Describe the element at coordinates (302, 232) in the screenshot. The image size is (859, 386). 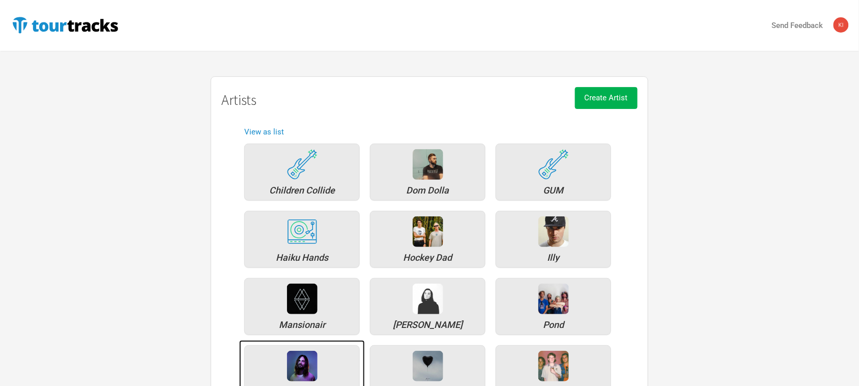
I see `img: tourtracks_icons_FA_07_icons_electronic.svg` at that location.